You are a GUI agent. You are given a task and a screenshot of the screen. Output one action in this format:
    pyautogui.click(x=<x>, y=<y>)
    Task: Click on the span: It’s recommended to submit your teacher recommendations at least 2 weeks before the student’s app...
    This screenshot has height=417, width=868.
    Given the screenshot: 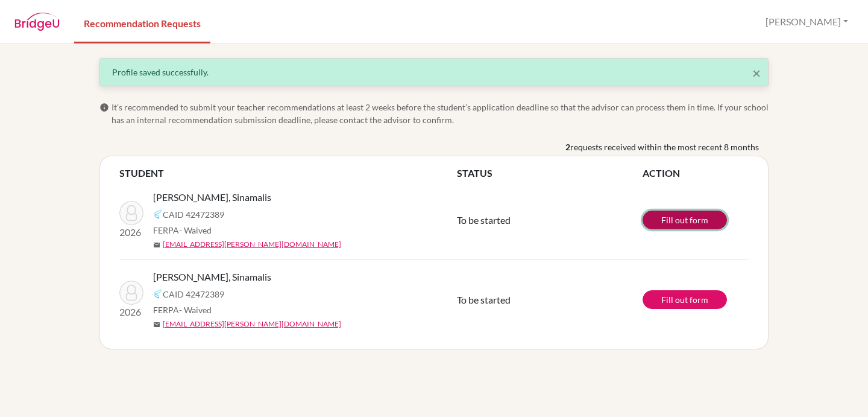 What is the action you would take?
    pyautogui.click(x=440, y=113)
    